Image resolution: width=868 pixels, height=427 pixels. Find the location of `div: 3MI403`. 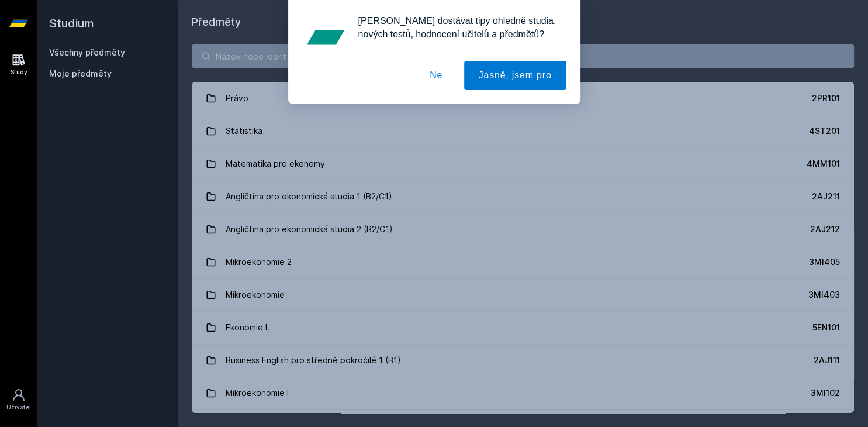

div: 3MI403 is located at coordinates (824, 295).